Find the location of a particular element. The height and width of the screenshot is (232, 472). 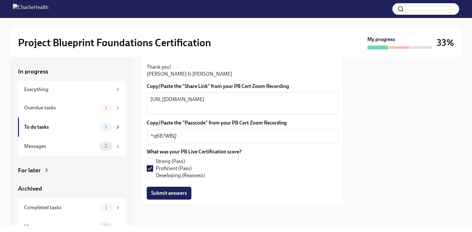

span: 2 is located at coordinates (106, 146).